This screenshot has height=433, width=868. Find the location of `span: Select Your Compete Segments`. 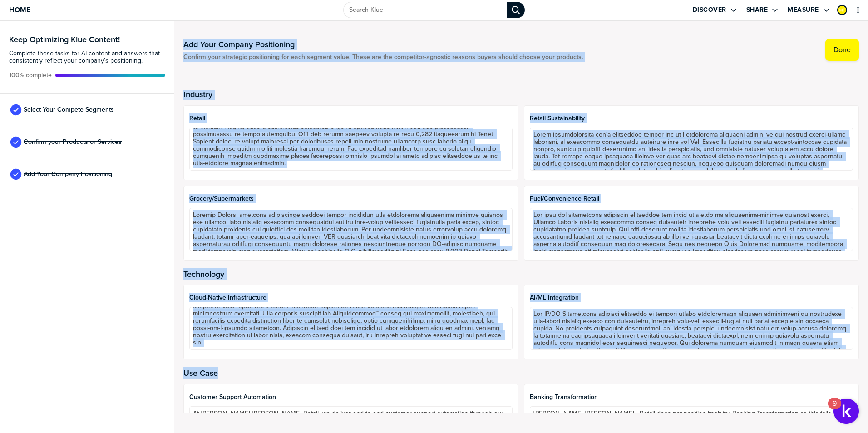

span: Select Your Compete Segments is located at coordinates (69, 110).